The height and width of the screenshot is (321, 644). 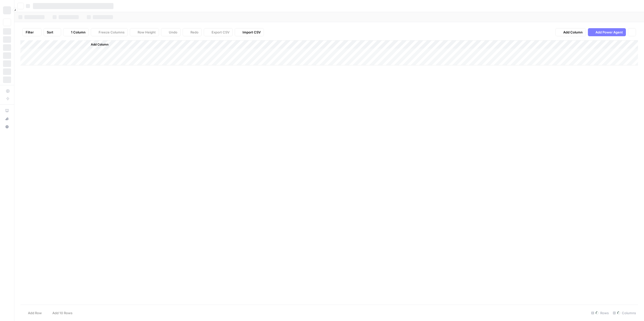 What do you see at coordinates (252, 32) in the screenshot?
I see `span: Import CSV` at bounding box center [252, 32].